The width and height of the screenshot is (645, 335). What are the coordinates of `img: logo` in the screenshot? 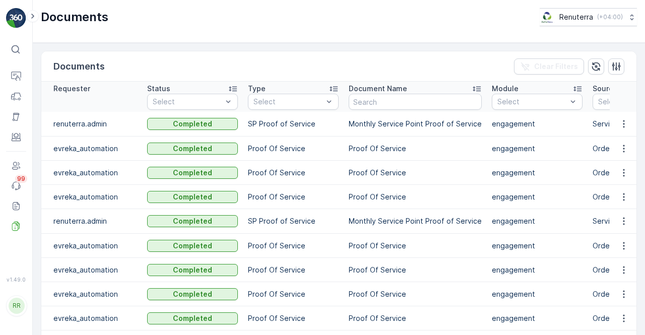 It's located at (16, 18).